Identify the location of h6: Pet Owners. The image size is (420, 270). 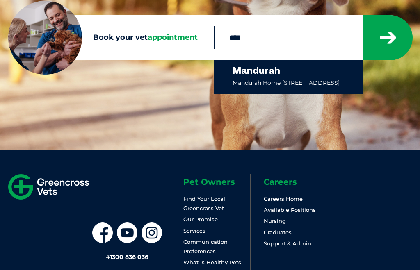
(217, 182).